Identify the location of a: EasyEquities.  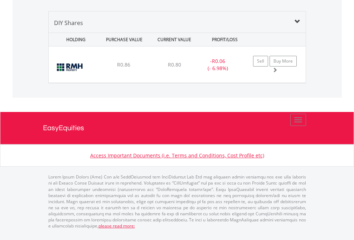
(177, 128).